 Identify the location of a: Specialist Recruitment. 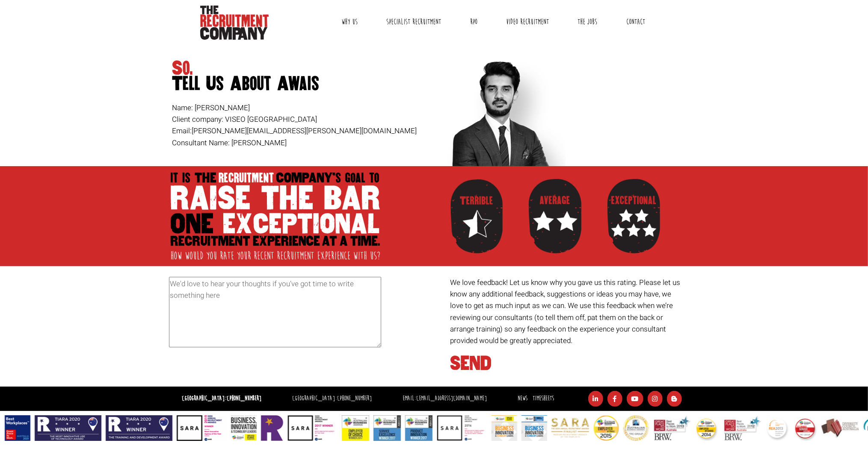
(413, 22).